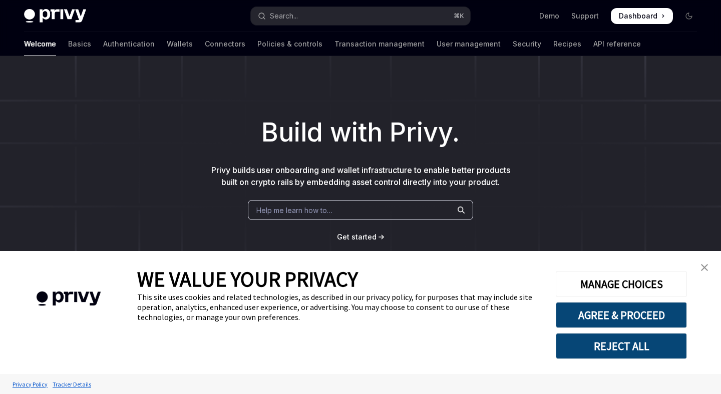 This screenshot has height=394, width=721. Describe the element at coordinates (641, 16) in the screenshot. I see `a: Dashboard` at that location.